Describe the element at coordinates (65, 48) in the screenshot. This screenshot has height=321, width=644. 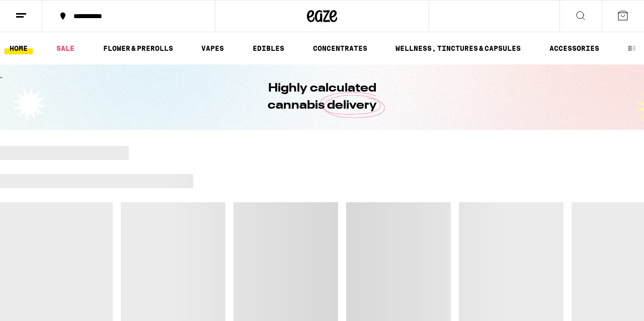
I see `a: SALE` at that location.